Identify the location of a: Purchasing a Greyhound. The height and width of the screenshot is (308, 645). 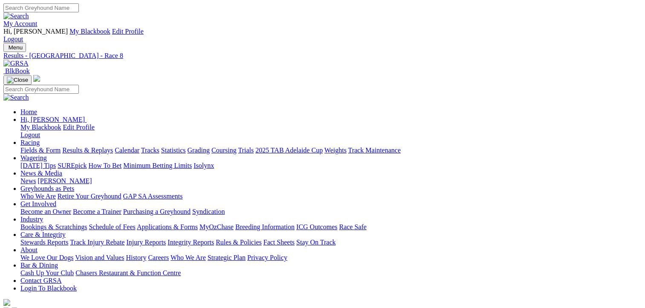
(157, 212).